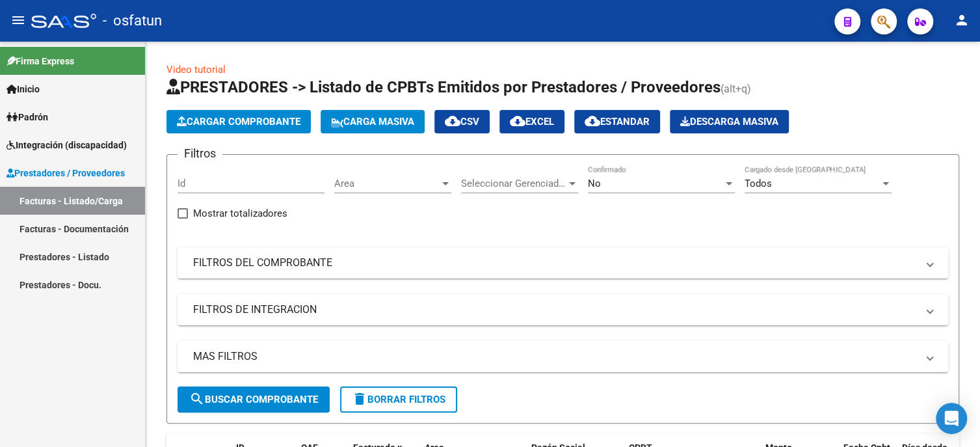 The width and height of the screenshot is (980, 447). What do you see at coordinates (200, 154) in the screenshot?
I see `h3: Filtros` at bounding box center [200, 154].